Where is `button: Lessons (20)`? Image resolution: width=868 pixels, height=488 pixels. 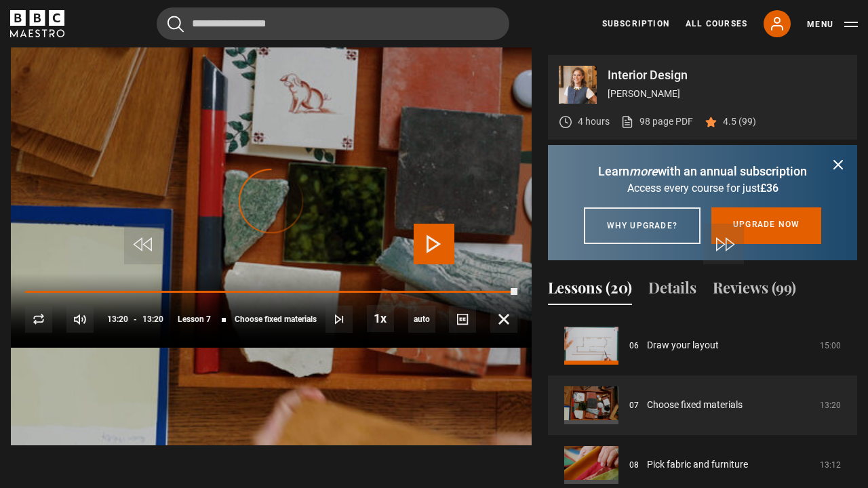
button: Lessons (20) is located at coordinates (590, 291).